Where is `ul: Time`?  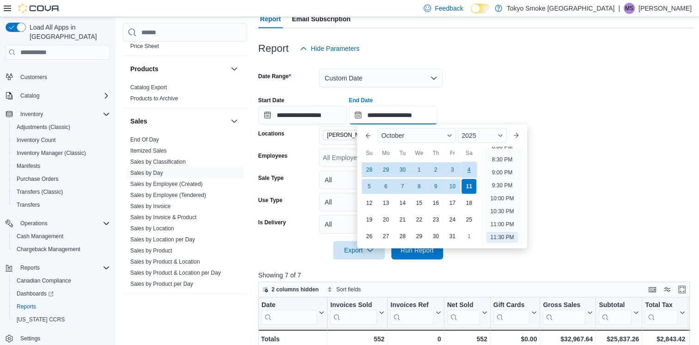
ul: Time is located at coordinates (502, 195).